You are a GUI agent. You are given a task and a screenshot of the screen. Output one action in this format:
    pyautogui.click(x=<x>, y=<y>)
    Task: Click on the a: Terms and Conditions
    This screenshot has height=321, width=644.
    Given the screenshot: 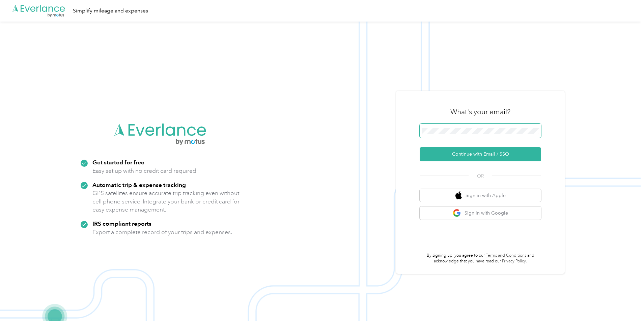 What is the action you would take?
    pyautogui.click(x=506, y=256)
    